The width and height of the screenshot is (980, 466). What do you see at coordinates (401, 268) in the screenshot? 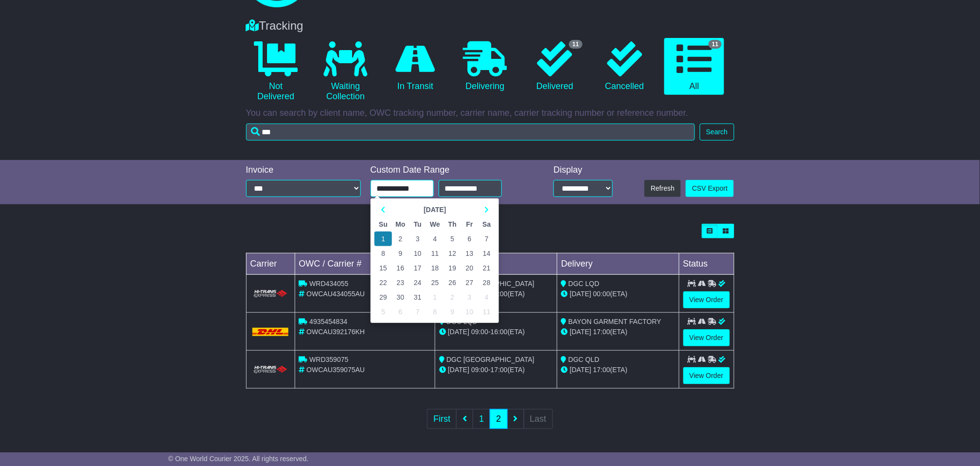
I see `td: 16` at bounding box center [401, 268].